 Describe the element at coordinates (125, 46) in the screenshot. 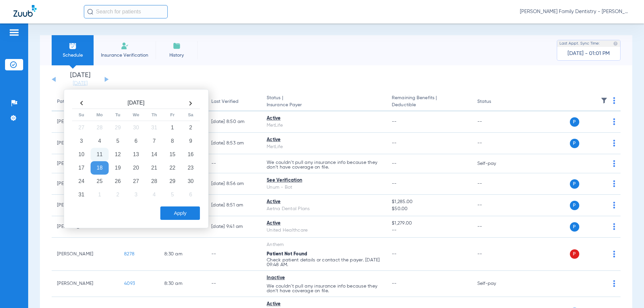

I see `img: Manual Insurance Verification` at that location.